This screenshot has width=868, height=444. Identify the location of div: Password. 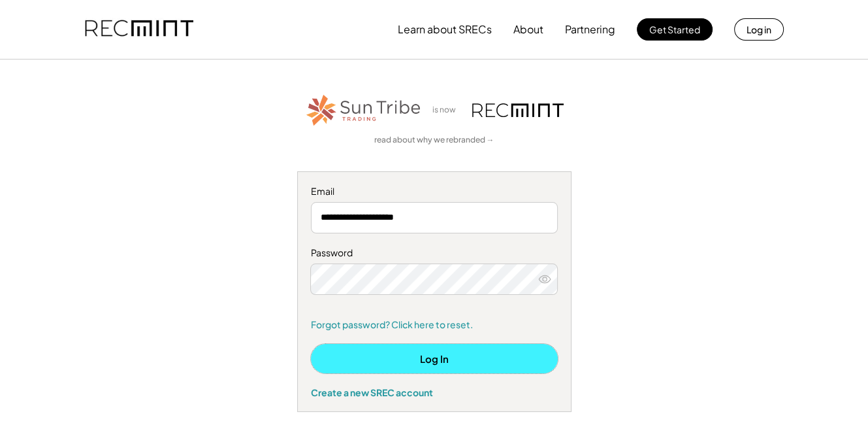
(434, 253).